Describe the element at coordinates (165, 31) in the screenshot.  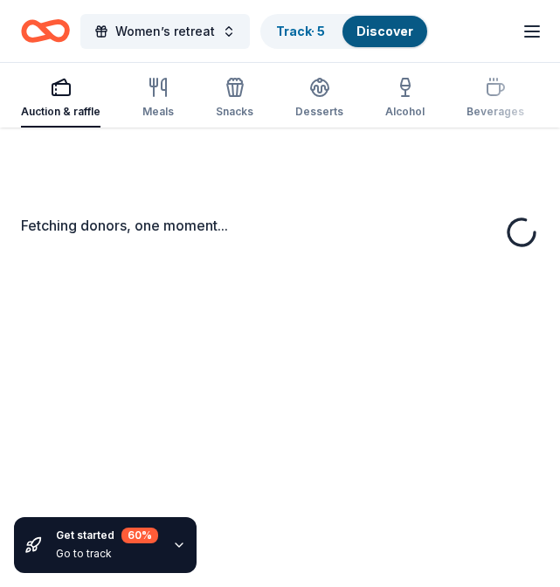
I see `button: Women’s retreat` at that location.